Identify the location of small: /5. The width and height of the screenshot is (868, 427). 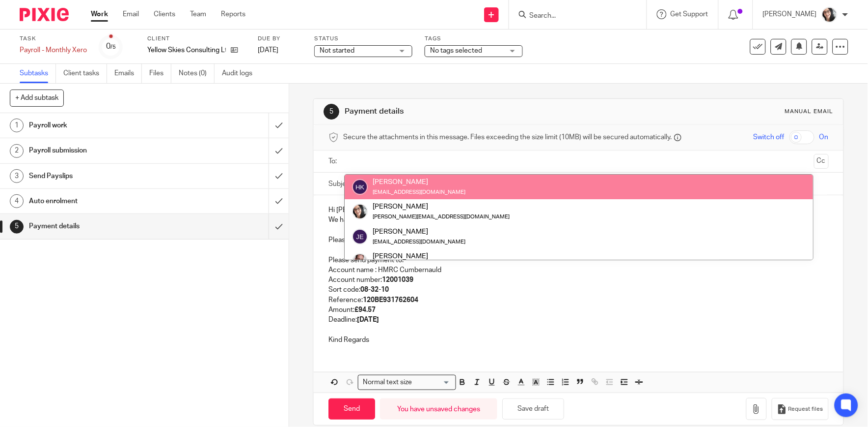
(113, 47).